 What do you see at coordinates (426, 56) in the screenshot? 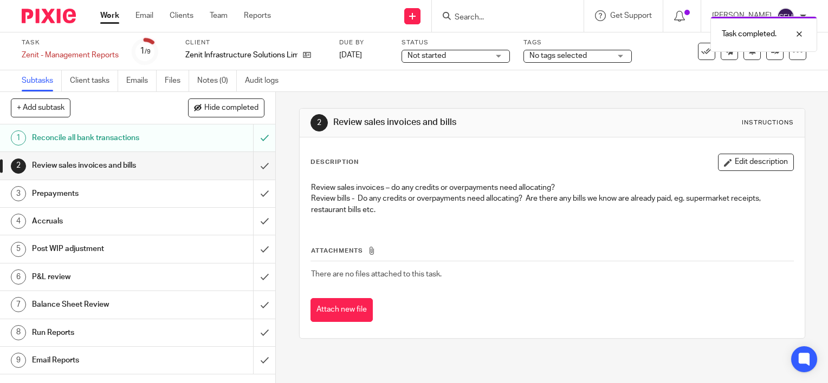
I see `span: Not started` at bounding box center [426, 56].